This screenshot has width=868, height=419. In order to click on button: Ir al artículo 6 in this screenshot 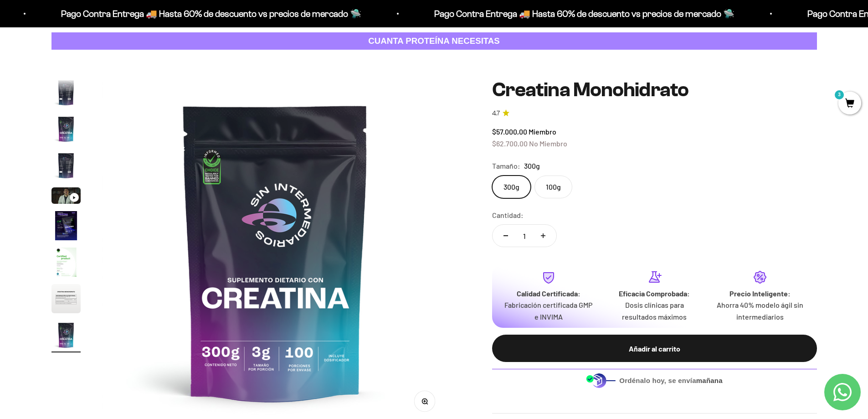, I will do `click(66, 227)`.